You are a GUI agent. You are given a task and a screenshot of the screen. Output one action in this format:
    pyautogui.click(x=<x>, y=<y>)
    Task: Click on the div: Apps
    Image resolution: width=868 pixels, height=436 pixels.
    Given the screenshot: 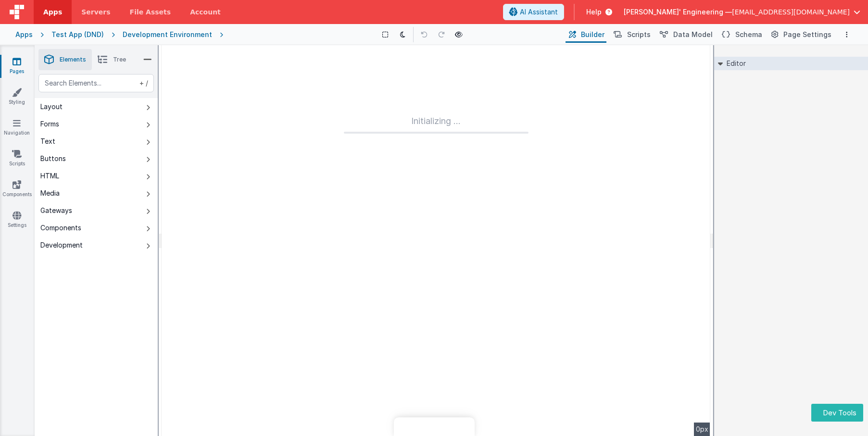 What is the action you would take?
    pyautogui.click(x=24, y=34)
    